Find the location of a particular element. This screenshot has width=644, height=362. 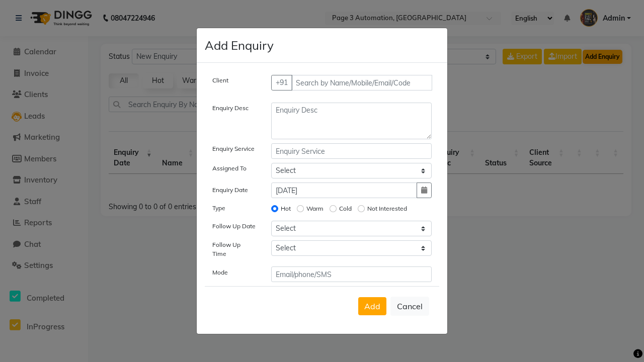

label: Type is located at coordinates (219, 208).